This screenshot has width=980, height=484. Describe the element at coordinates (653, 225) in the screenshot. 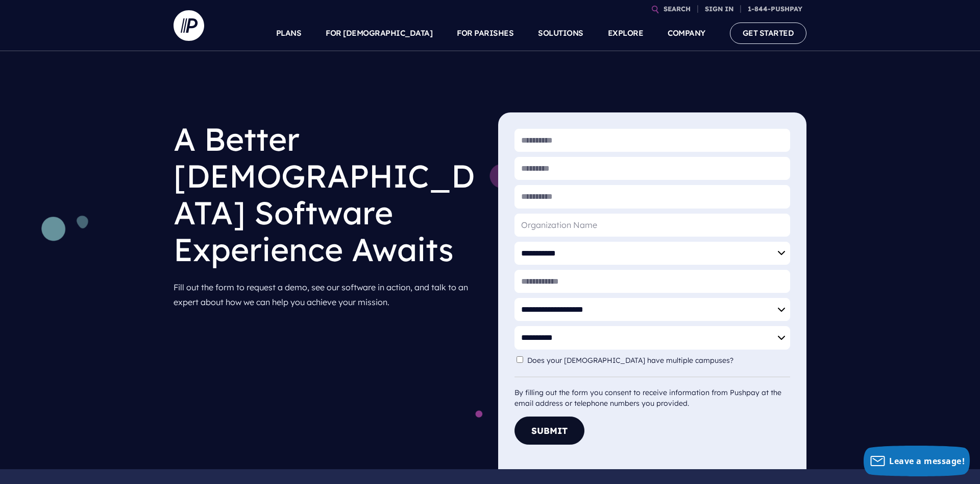

I see `input: Organization Name` at that location.